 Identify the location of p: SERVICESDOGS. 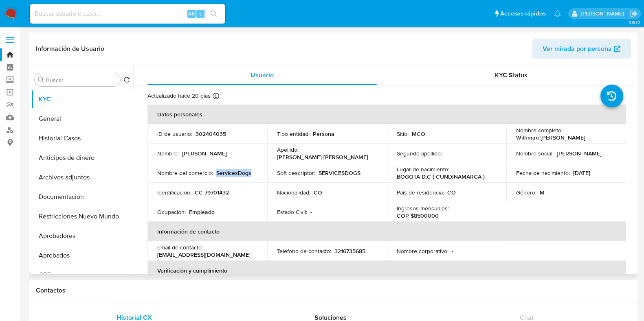
(339, 173).